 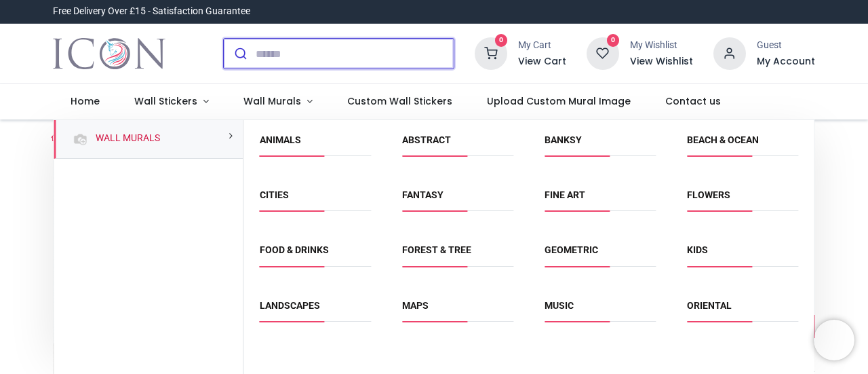 What do you see at coordinates (786, 45) in the screenshot?
I see `div: Guest` at bounding box center [786, 45].